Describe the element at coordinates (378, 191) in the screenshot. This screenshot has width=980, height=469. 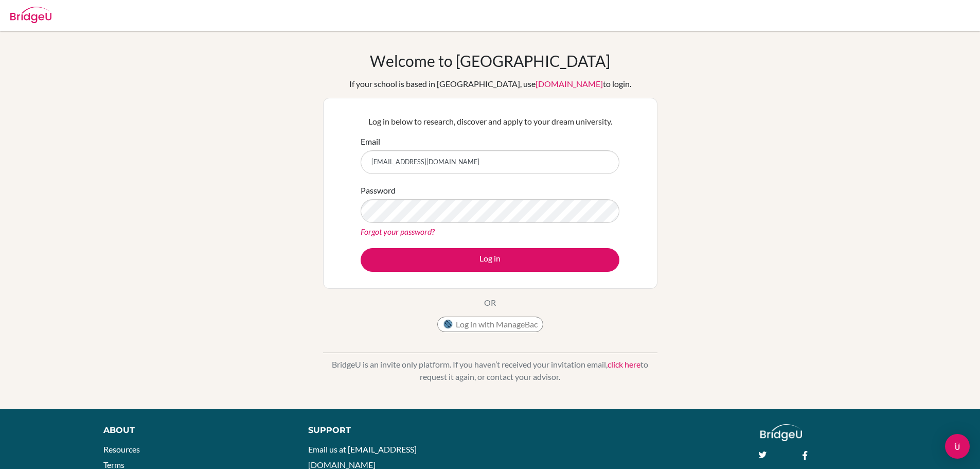
I see `label: Password` at that location.